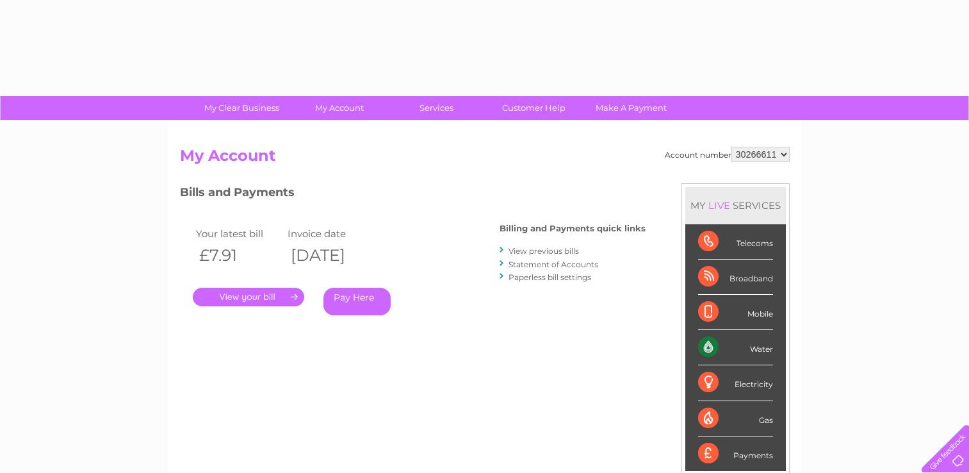  Describe the element at coordinates (239, 233) in the screenshot. I see `td: Your latest bill` at that location.